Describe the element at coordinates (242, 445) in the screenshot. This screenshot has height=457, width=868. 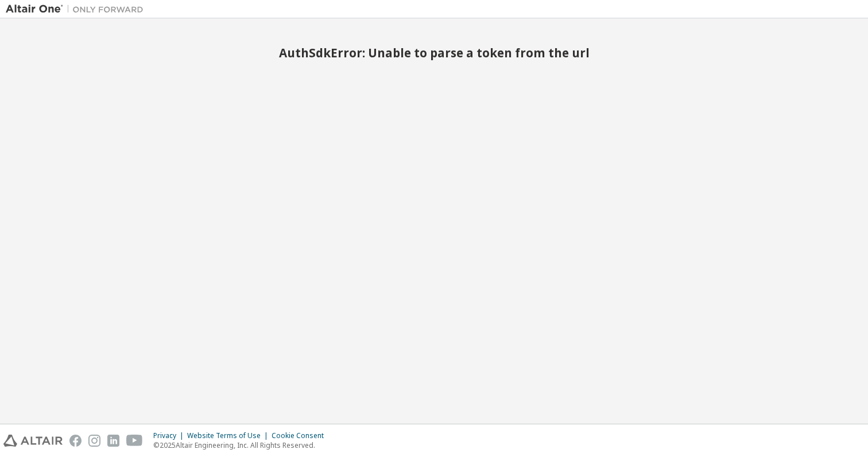
I see `p: © 2025 Altair Engineering, Inc. All Rights Reserved.` at that location.